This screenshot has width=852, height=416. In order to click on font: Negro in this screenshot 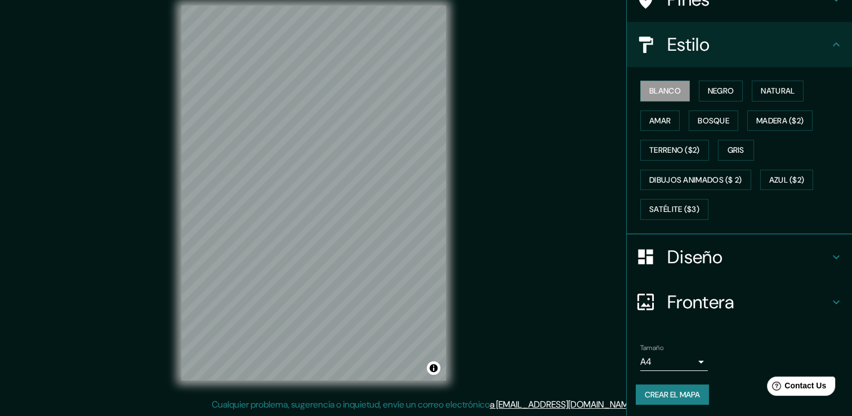, I will do `click(721, 91)`.